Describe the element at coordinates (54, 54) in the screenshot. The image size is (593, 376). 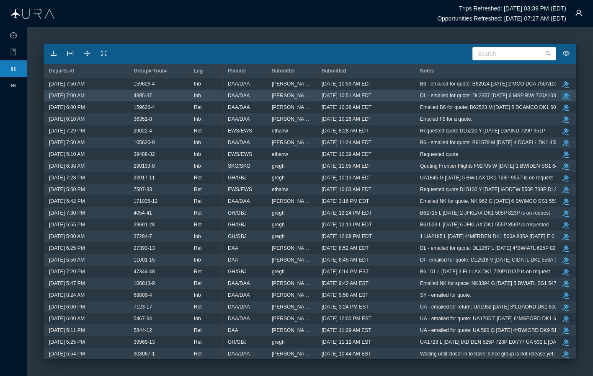
I see `button: icon: download` at that location.